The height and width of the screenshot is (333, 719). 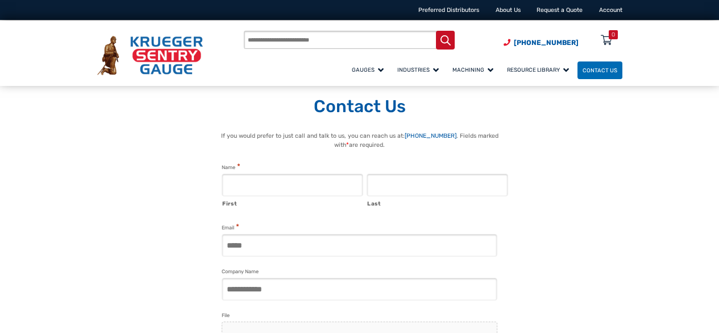 I want to click on a: Machining, so click(x=475, y=69).